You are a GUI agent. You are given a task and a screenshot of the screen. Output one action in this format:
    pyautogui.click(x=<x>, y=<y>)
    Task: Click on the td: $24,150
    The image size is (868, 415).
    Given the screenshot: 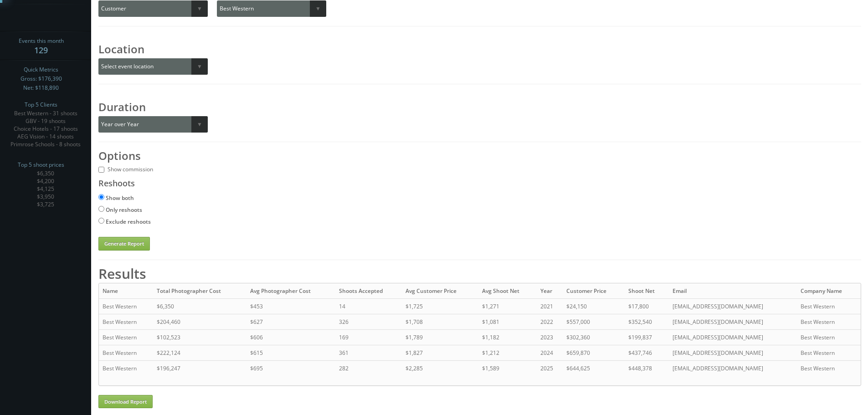 What is the action you would take?
    pyautogui.click(x=594, y=306)
    